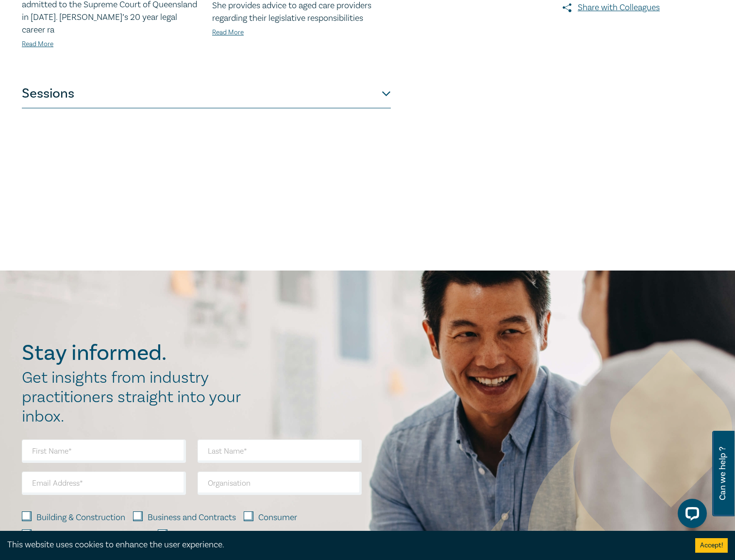 This screenshot has width=735, height=560. I want to click on button: Sessions, so click(206, 94).